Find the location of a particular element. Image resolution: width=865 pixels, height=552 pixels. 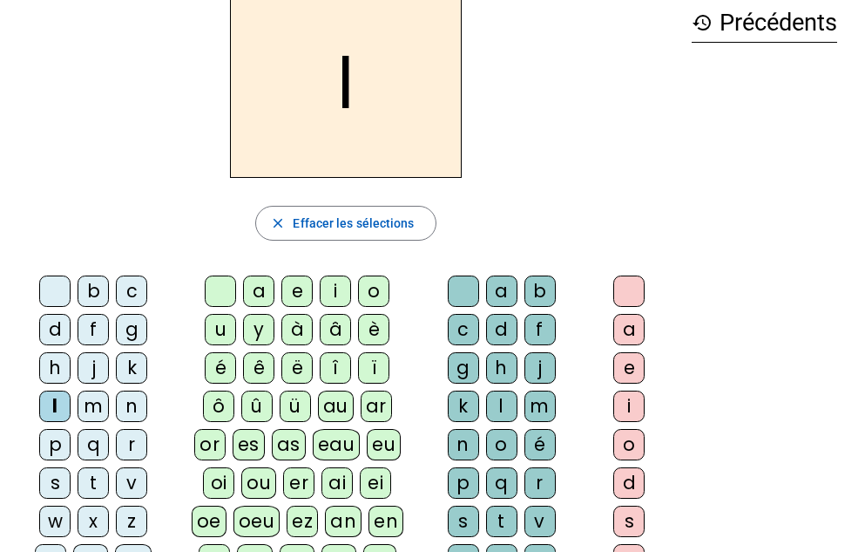

div: ë is located at coordinates (297, 368).